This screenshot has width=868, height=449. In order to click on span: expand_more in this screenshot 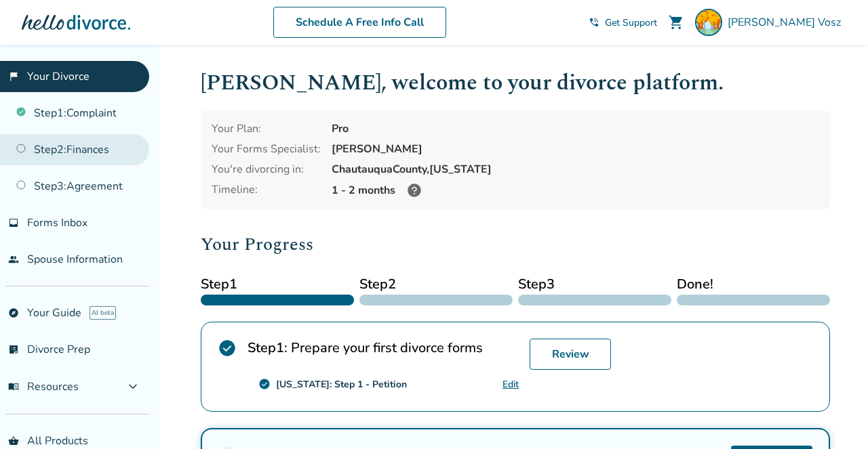, I will do `click(133, 387)`.